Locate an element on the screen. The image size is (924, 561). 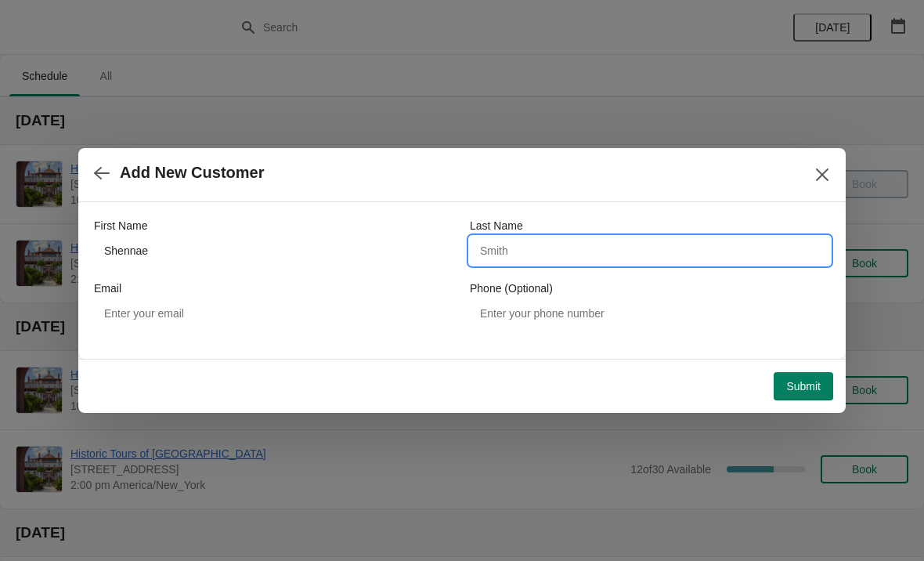
h2: Add New Customer is located at coordinates (192, 172).